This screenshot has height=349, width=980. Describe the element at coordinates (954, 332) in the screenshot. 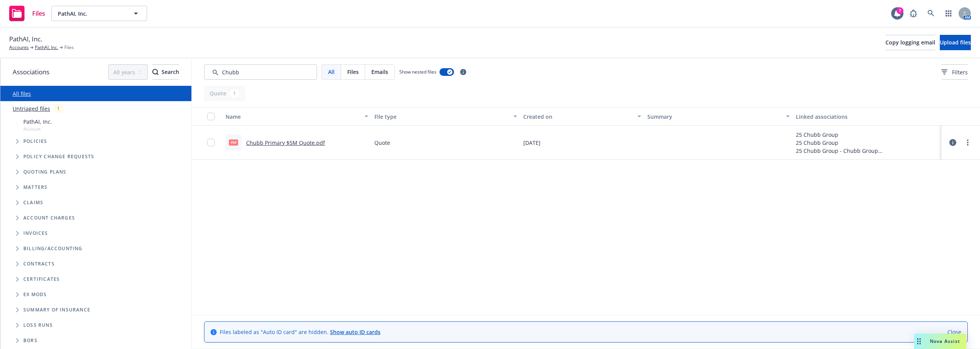

I see `a: Close` at that location.